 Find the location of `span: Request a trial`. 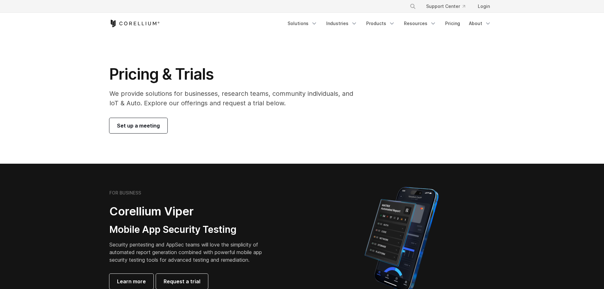

span: Request a trial is located at coordinates (182, 281).